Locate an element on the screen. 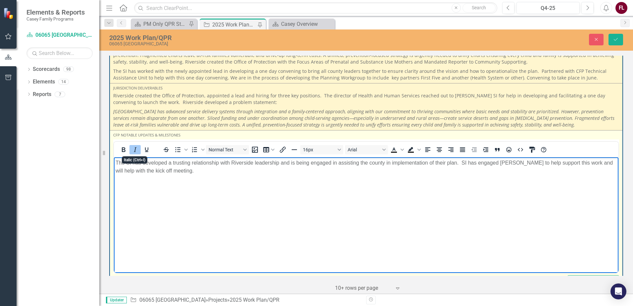 The image size is (633, 306). div: Open Intercom Messenger is located at coordinates (619, 292).